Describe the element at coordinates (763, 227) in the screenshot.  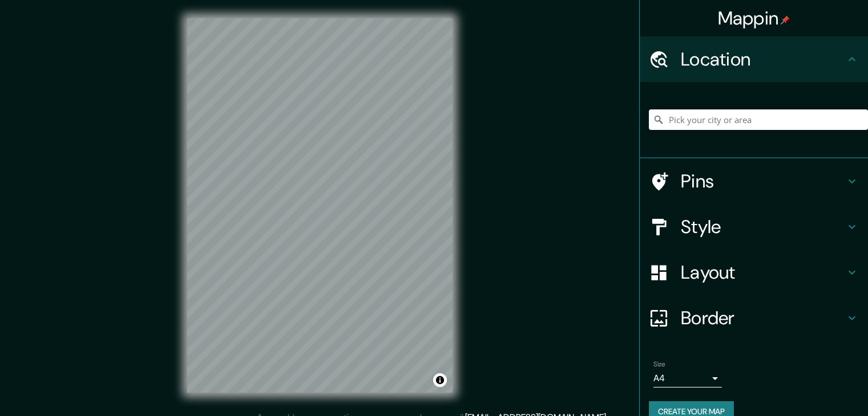
I see `h4: Style` at that location.